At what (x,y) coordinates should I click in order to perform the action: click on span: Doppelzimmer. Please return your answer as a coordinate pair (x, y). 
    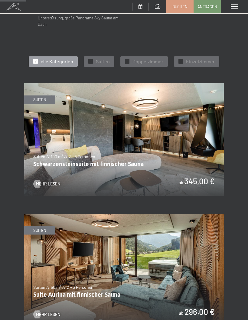
    Looking at the image, I should click on (148, 61).